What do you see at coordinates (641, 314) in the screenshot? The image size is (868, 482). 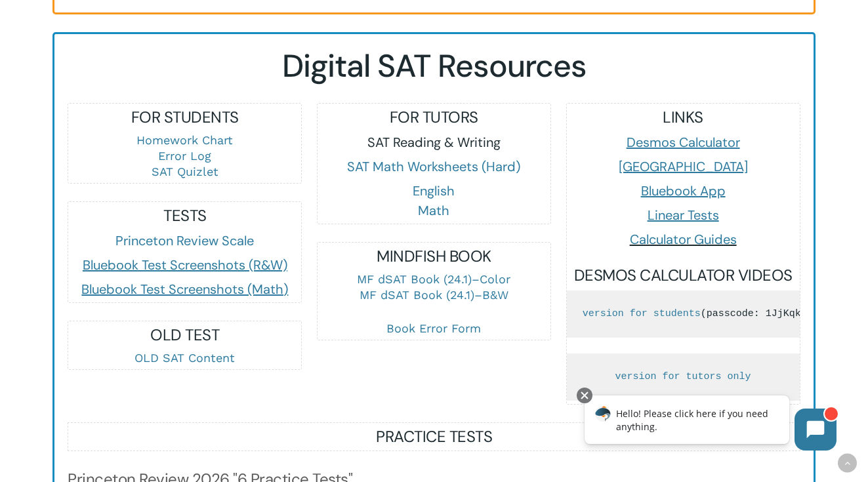 I see `a: version for students` at bounding box center [641, 314].